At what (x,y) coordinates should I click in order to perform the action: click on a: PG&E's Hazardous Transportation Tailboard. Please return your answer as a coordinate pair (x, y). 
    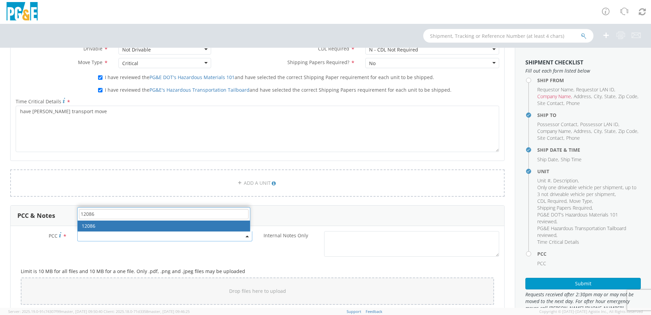
    Looking at the image, I should click on (200, 90).